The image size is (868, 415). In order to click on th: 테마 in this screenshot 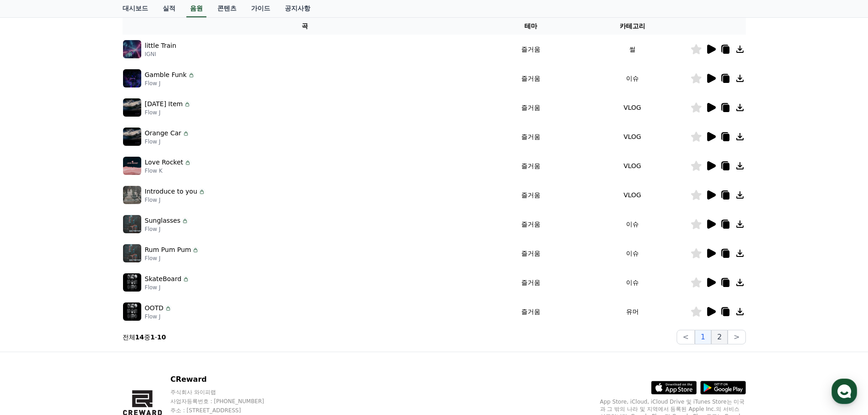, I will do `click(531, 26)`.